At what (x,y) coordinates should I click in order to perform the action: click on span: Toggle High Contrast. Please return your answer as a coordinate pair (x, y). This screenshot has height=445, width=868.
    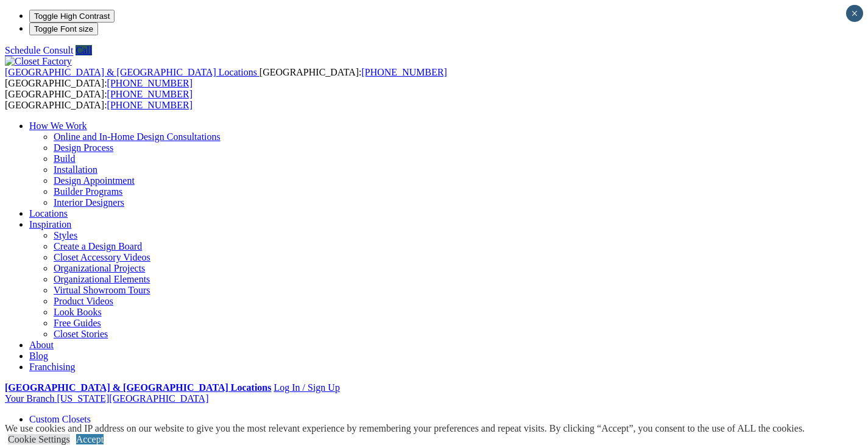
    Looking at the image, I should click on (72, 16).